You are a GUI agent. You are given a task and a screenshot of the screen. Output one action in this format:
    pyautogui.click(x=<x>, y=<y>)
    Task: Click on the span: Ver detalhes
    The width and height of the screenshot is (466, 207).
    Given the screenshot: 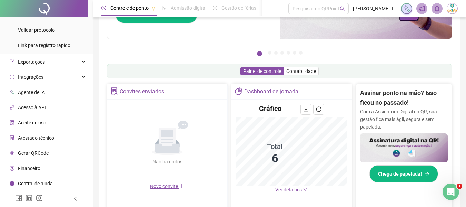 What is the action you would take?
    pyautogui.click(x=288, y=189)
    